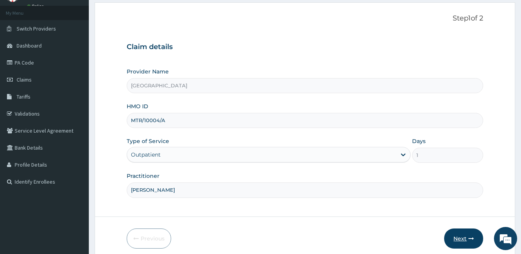  I want to click on img: d_794563401_company_1708531726252_794563401, so click(23, 48).